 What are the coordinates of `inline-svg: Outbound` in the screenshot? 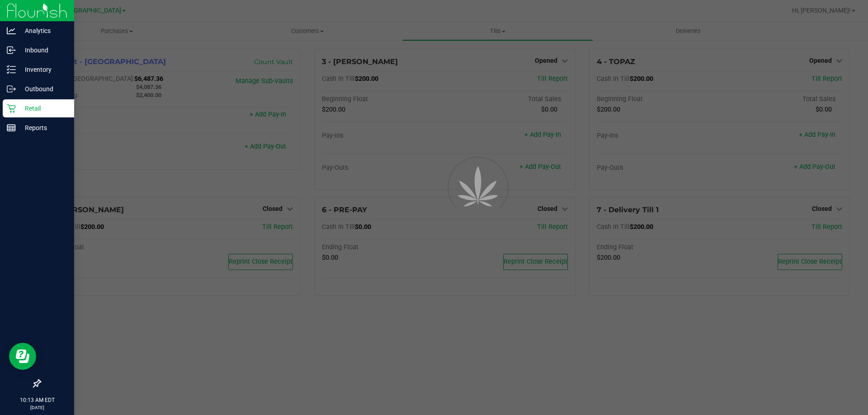 It's located at (11, 89).